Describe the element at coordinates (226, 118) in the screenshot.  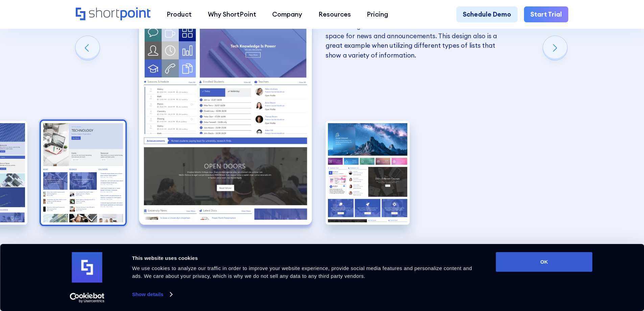
I see `div: 4 / 5` at that location.